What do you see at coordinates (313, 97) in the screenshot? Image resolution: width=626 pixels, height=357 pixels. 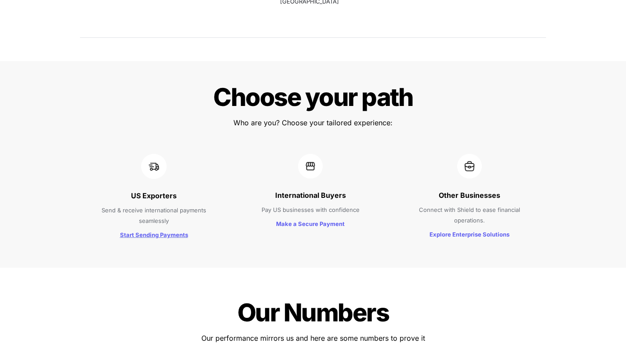 I see `span: Choose your path` at bounding box center [313, 97].